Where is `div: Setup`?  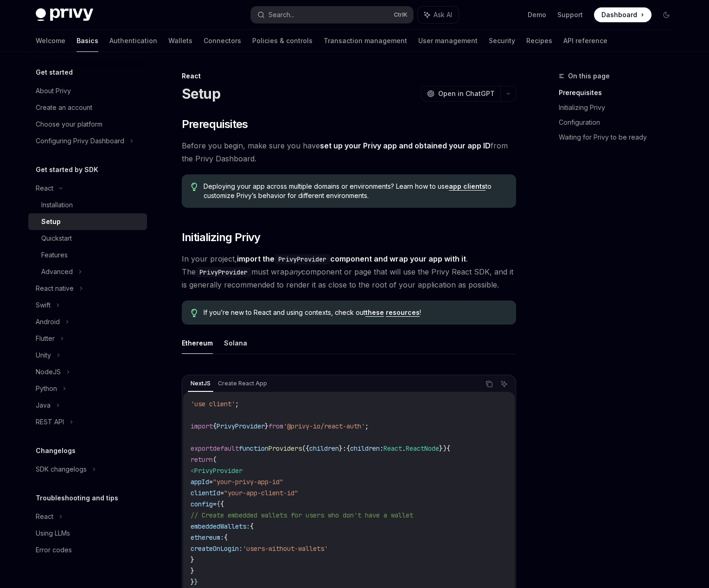 div: Setup is located at coordinates (51, 222).